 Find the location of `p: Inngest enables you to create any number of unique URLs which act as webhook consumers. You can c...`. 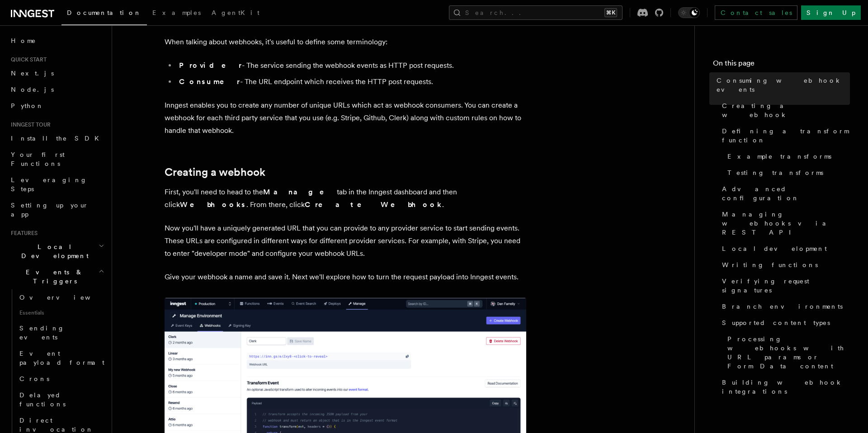

p: Inngest enables you to create any number of unique URLs which act as webhook consumers. You can c... is located at coordinates (346, 118).